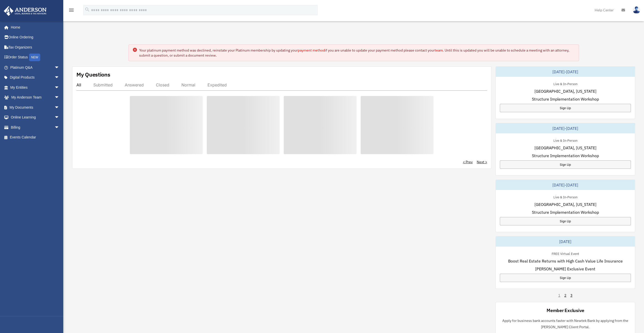 The width and height of the screenshot is (644, 333). What do you see at coordinates (636, 10) in the screenshot?
I see `img: User Pic` at bounding box center [636, 10].